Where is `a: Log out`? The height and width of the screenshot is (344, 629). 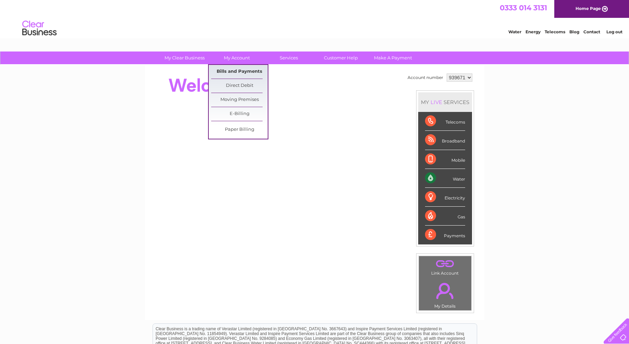 a: Log out is located at coordinates (615, 32).